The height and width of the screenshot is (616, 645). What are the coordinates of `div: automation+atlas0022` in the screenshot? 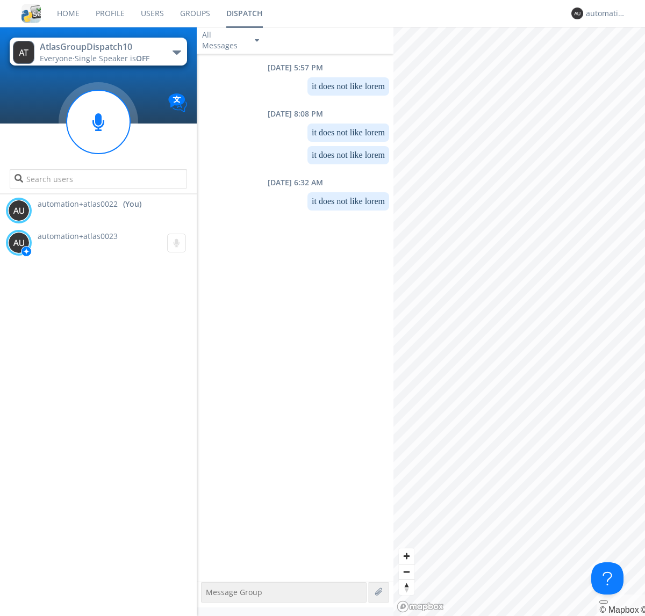 It's located at (606, 13).